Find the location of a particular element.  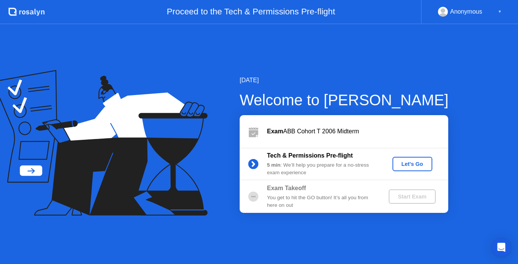

div: ABB Cohort T 2006 Midterm is located at coordinates (358, 132).